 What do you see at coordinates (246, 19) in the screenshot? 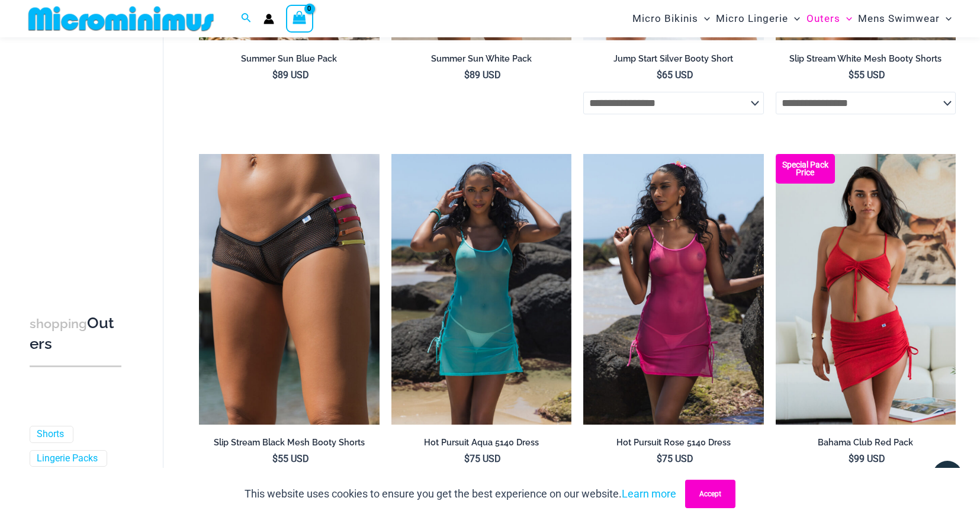
I see `a: Search icon link` at bounding box center [246, 19].